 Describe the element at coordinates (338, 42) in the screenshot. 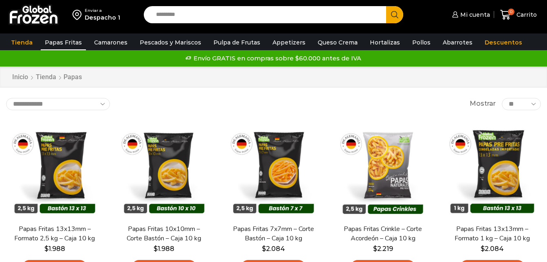

I see `a: Queso Crema` at that location.